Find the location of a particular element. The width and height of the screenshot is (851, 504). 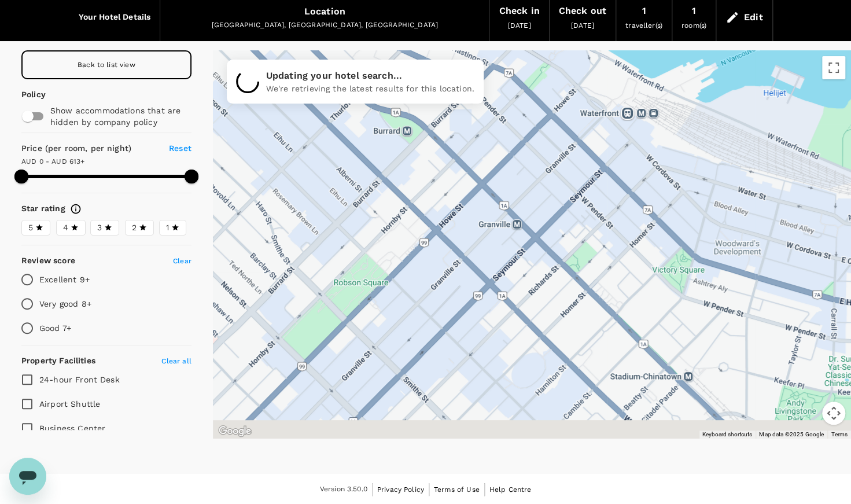

button: Toggle fullscreen view is located at coordinates (834, 68).